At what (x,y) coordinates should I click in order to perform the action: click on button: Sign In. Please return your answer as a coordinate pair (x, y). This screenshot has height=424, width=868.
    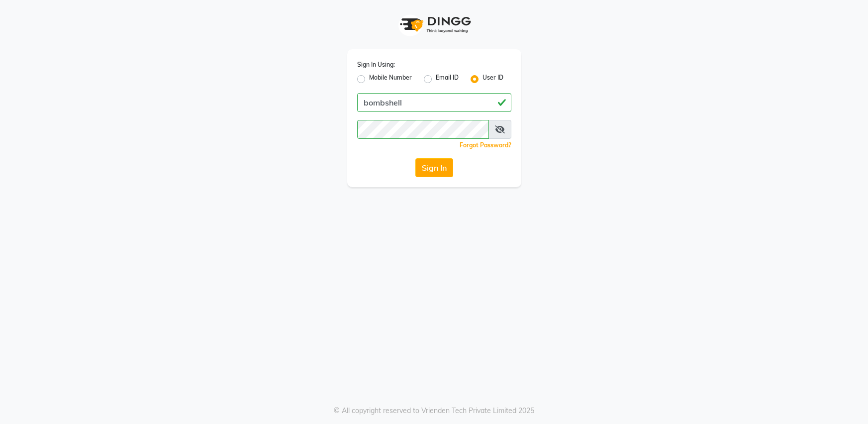
    Looking at the image, I should click on (434, 168).